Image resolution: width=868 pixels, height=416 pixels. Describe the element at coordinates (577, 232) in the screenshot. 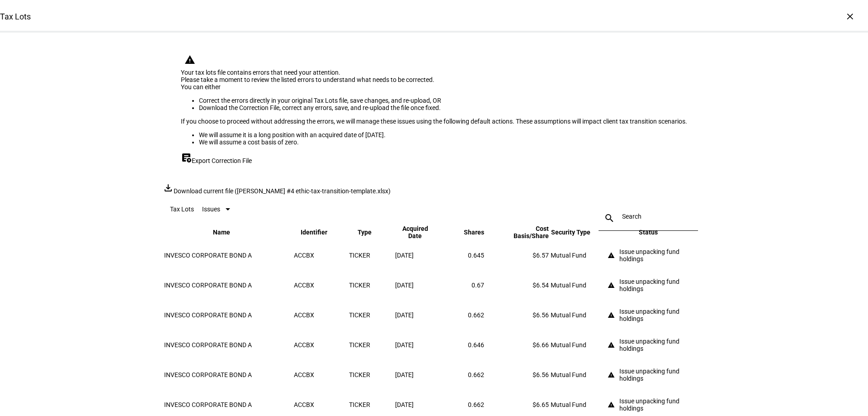

I see `span: Security Type` at that location.